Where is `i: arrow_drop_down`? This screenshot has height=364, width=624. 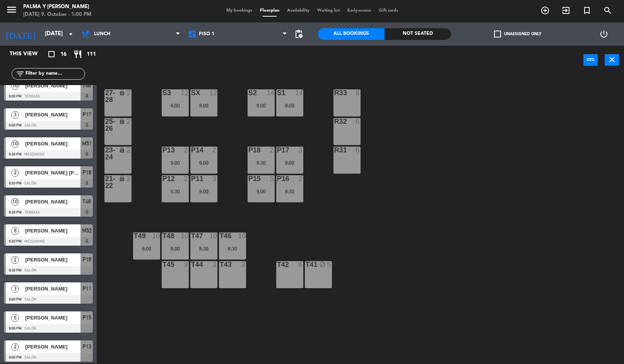
i: arrow_drop_down is located at coordinates (71, 34).